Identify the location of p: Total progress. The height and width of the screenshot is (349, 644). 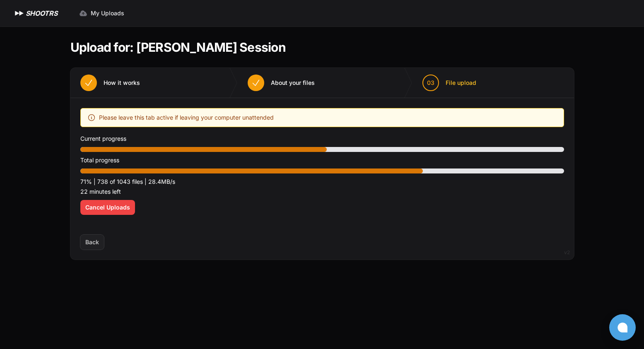
(322, 160).